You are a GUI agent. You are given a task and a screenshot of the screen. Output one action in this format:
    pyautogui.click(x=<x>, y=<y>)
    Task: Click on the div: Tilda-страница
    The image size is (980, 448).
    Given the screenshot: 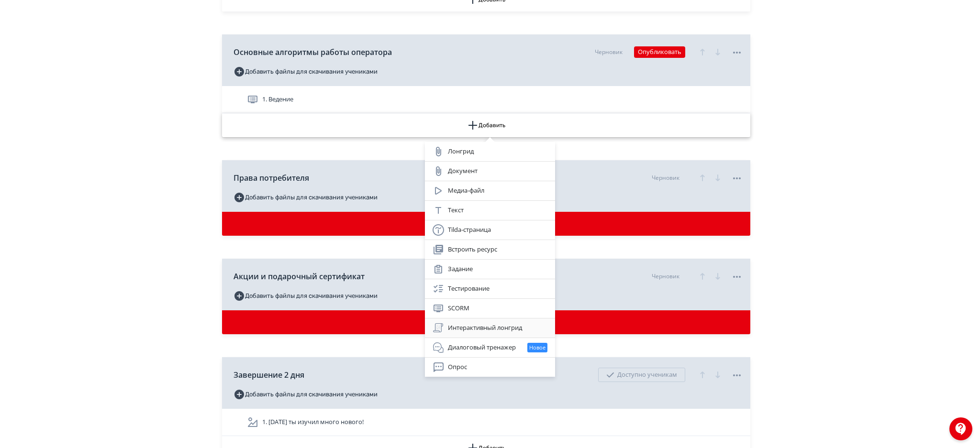 What is the action you would take?
    pyautogui.click(x=490, y=230)
    